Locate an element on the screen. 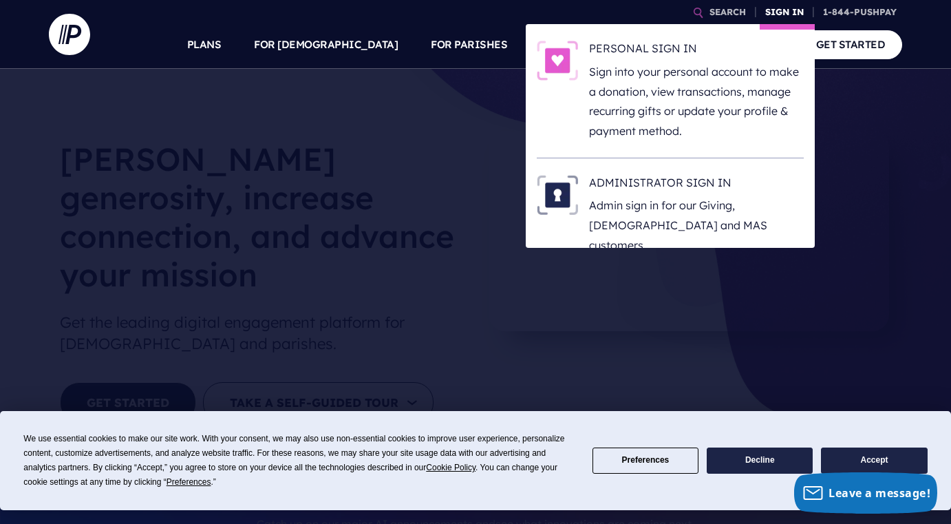 This screenshot has width=951, height=524. a: FOR PARISHES is located at coordinates (469, 45).